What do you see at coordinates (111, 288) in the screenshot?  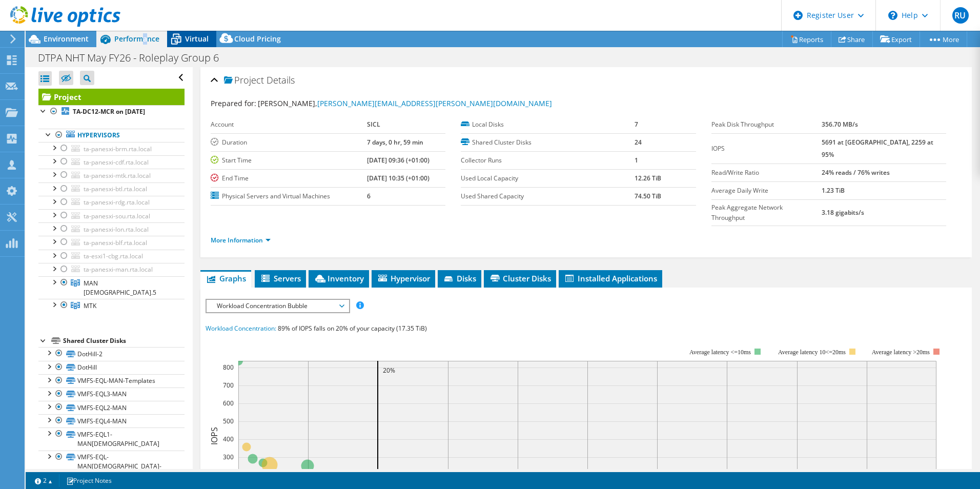 I see `a: MAN 6.5` at bounding box center [111, 288].